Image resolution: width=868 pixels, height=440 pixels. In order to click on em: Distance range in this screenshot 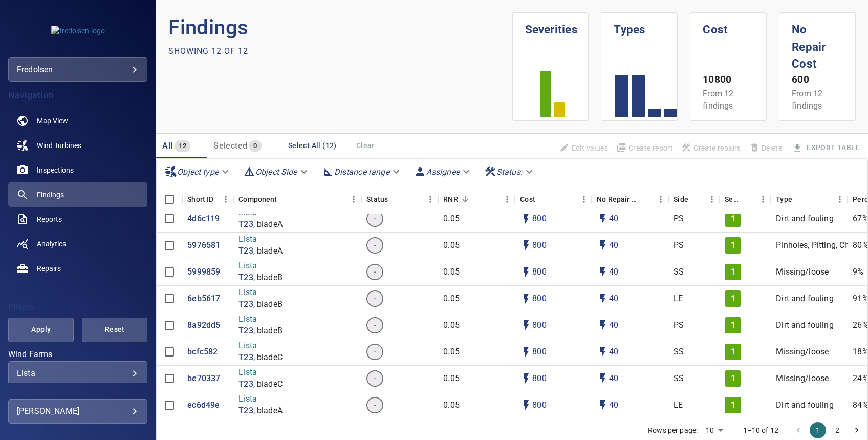, I will do `click(362, 171)`.